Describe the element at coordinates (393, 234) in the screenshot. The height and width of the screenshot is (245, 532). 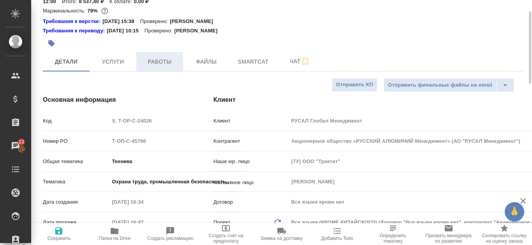
I see `button: Определить тематику` at that location.